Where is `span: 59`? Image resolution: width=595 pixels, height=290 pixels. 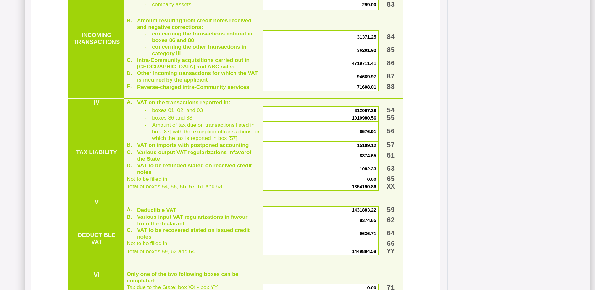 span: 59 is located at coordinates (391, 210).